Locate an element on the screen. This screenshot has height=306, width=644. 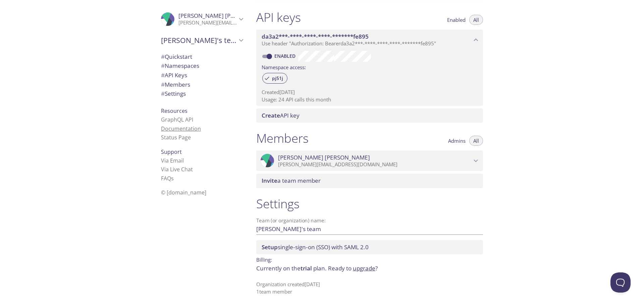
div: Setup SSO is located at coordinates (370, 247).